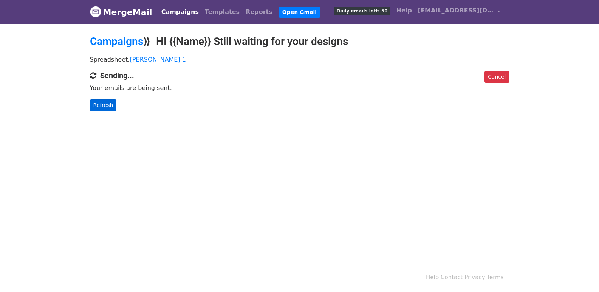 The width and height of the screenshot is (599, 292). What do you see at coordinates (300, 88) in the screenshot?
I see `p: Your emails are being sent.` at bounding box center [300, 88].